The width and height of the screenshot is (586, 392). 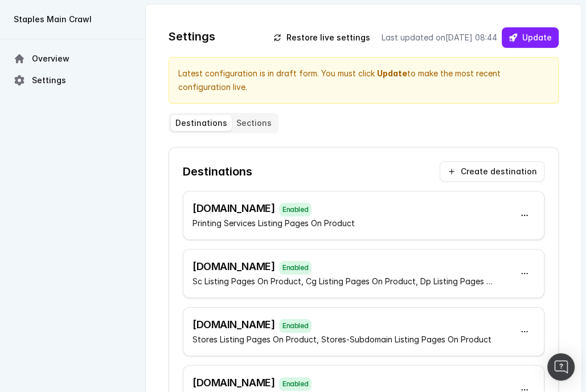 What do you see at coordinates (392, 73) in the screenshot?
I see `strong: Update` at bounding box center [392, 73].